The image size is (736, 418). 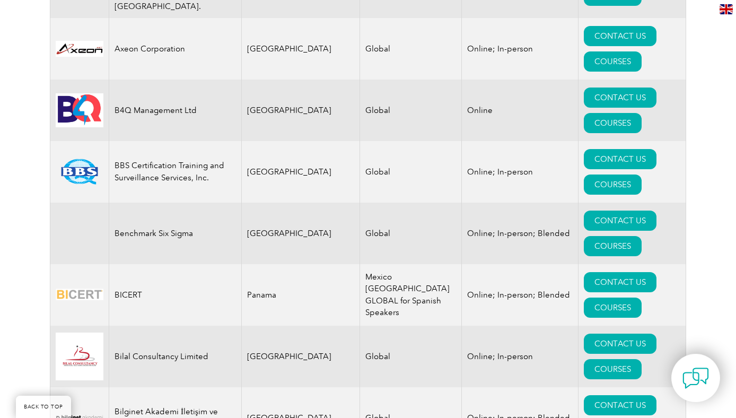 What do you see at coordinates (80, 294) in the screenshot?
I see `img: d424547b-a6e0-e911-a812-000d3a795b83-logo.png` at bounding box center [80, 294].